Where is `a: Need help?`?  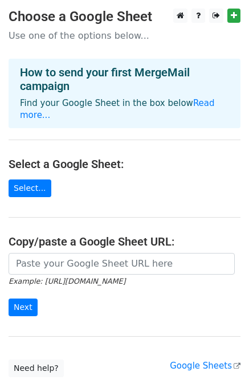 a: Need help? is located at coordinates (36, 368).